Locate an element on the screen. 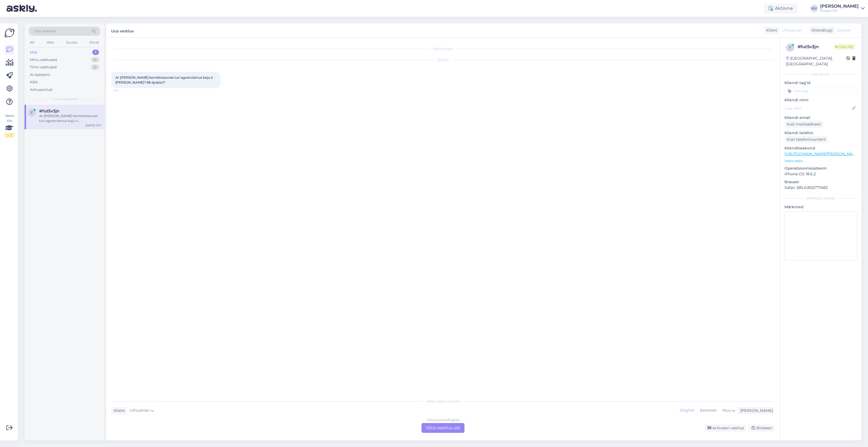  div: Email is located at coordinates (94, 43).